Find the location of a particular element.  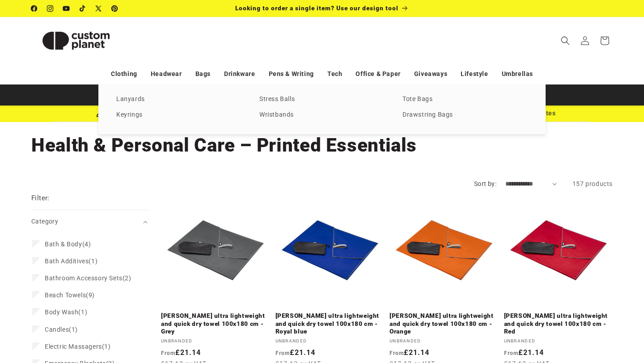

a: Lifestyle is located at coordinates (474, 74).